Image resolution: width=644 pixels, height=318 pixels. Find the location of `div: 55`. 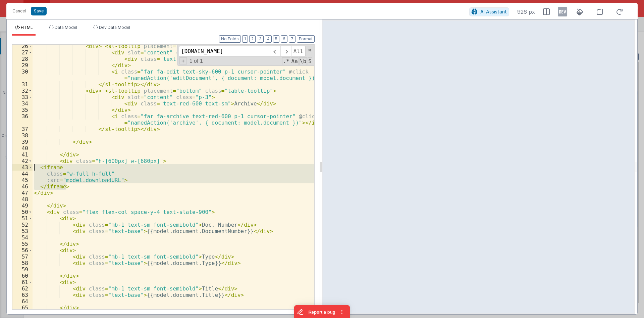

div: 55 is located at coordinates (22, 244).